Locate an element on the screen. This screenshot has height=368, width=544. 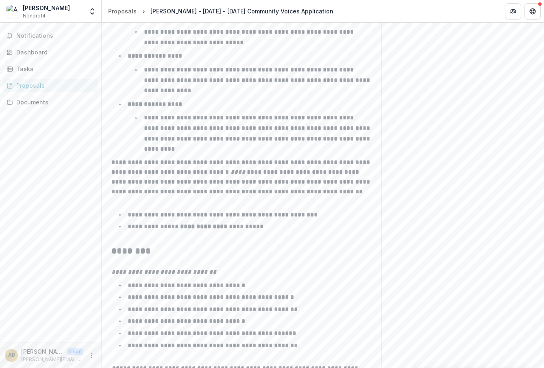
span: Notifications is located at coordinates (55, 36).